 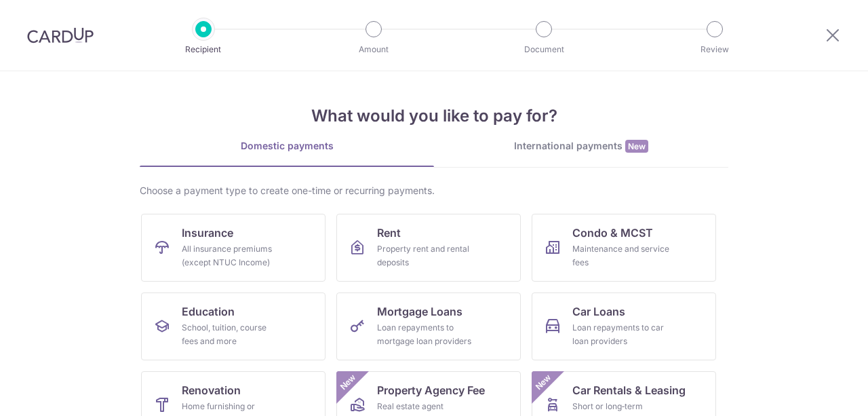 I want to click on p: Review, so click(x=714, y=50).